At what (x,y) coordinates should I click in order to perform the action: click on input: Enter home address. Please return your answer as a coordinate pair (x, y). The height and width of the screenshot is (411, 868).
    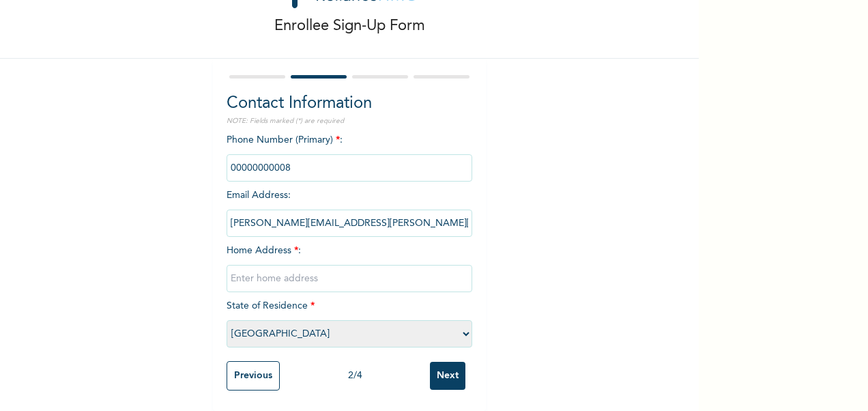
    Looking at the image, I should click on (349, 279).